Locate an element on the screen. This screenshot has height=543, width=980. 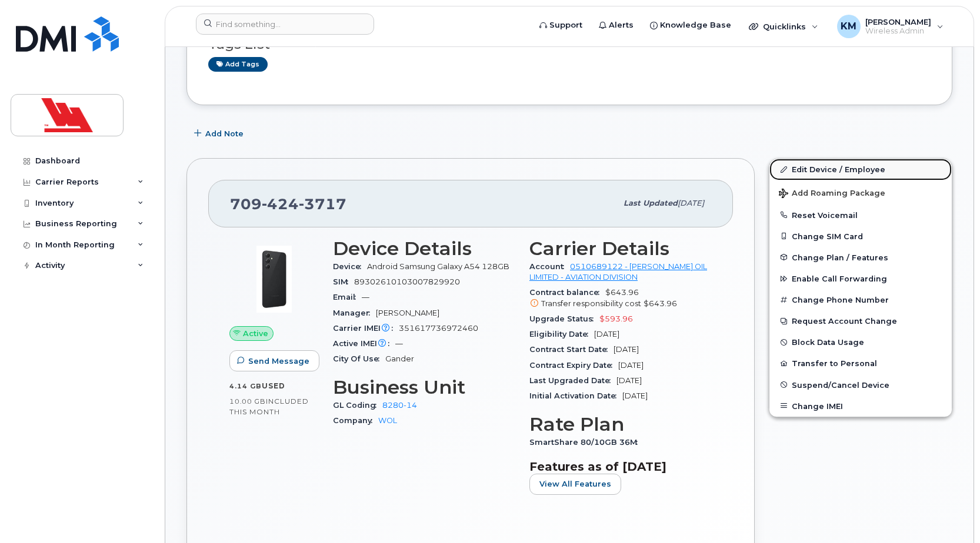
a: Knowledge Base is located at coordinates (690, 26).